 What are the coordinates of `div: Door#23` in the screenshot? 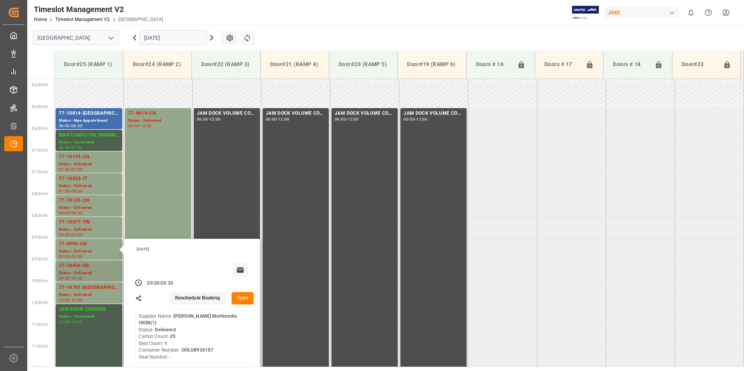 It's located at (700, 65).